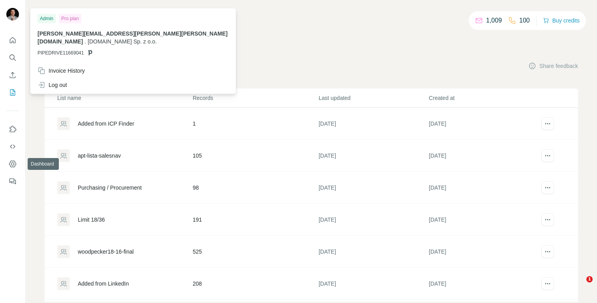 This screenshot has height=303, width=597. I want to click on div: Pro plan, so click(70, 19).